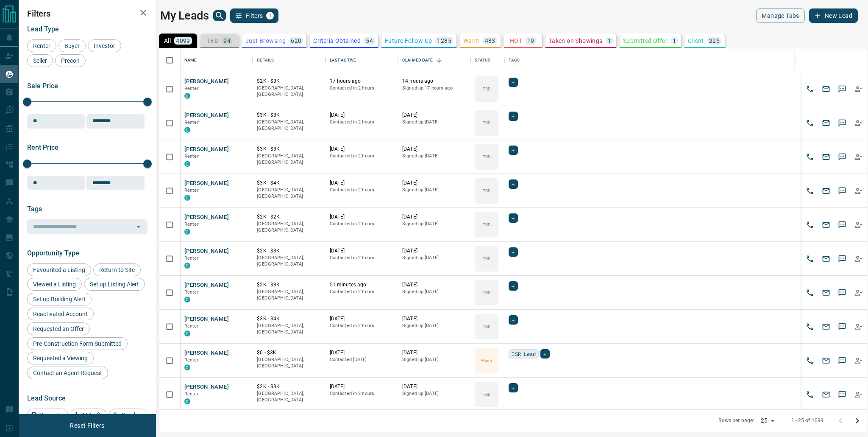 The image size is (868, 437). Describe the element at coordinates (41, 45) in the screenshot. I see `div: Renter` at that location.